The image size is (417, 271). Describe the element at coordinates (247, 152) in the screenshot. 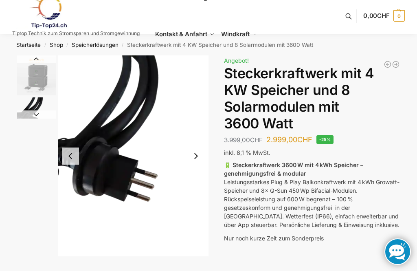

I see `span: inkl. 8,1 % MwSt.` at that location.